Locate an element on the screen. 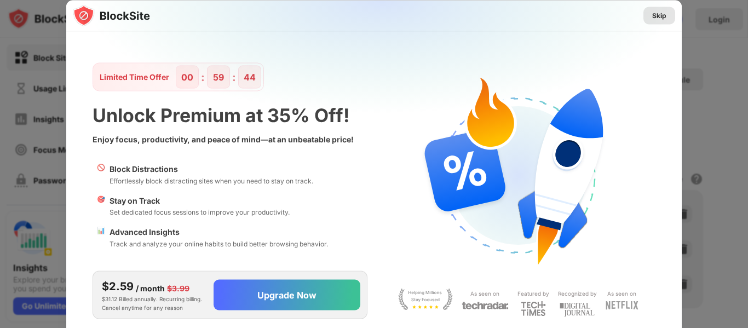 This screenshot has height=328, width=748. div: Upgrade Now is located at coordinates (287, 295).